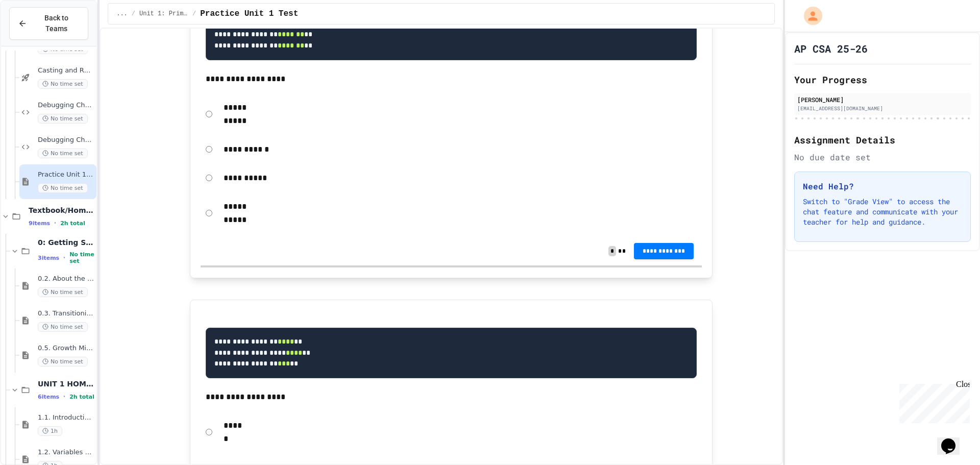 This screenshot has height=465, width=980. I want to click on span: Unit 1: Primitive Types, so click(164, 14).